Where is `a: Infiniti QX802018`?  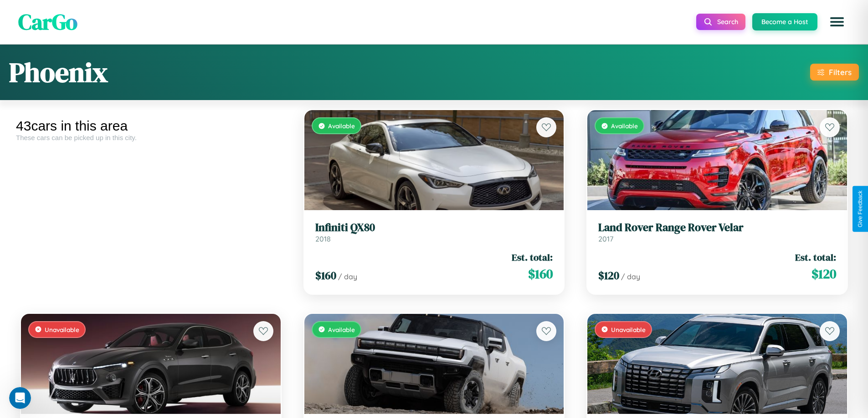 a: Infiniti QX802018 is located at coordinates (434, 232).